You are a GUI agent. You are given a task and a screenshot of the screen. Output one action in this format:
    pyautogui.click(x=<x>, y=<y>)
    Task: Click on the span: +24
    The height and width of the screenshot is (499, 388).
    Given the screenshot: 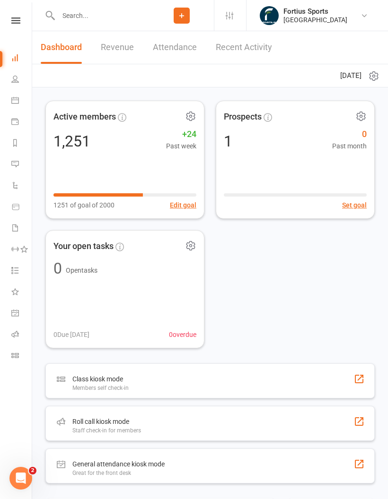 What is the action you would take?
    pyautogui.click(x=181, y=134)
    